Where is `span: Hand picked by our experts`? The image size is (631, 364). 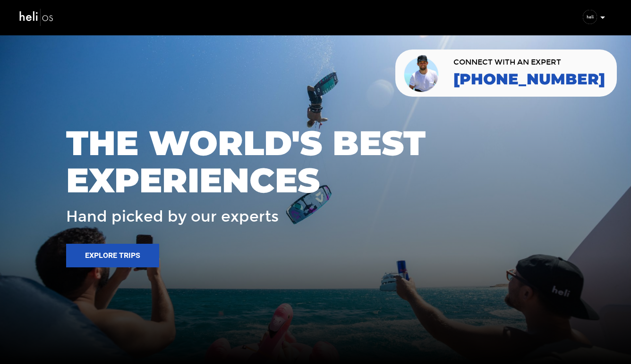 span: Hand picked by our experts is located at coordinates (172, 216).